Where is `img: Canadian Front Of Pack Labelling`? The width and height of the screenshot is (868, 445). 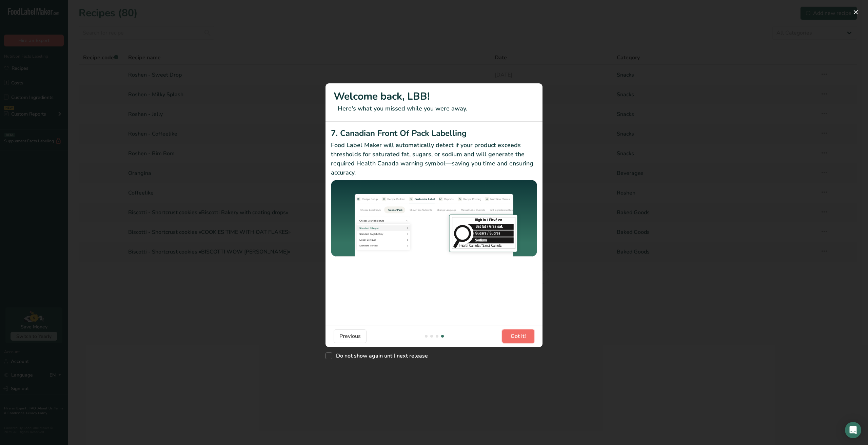
img: Canadian Front Of Pack Labelling is located at coordinates (434, 219).